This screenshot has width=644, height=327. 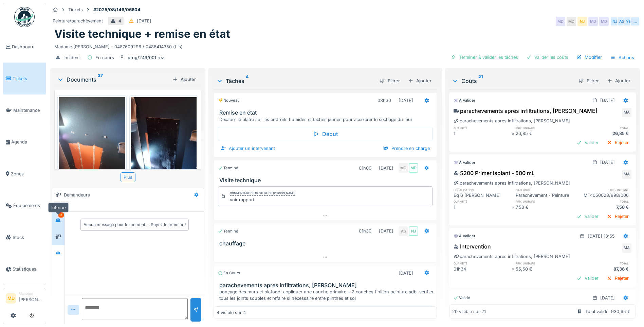 I want to click on div: 4, so click(x=120, y=20).